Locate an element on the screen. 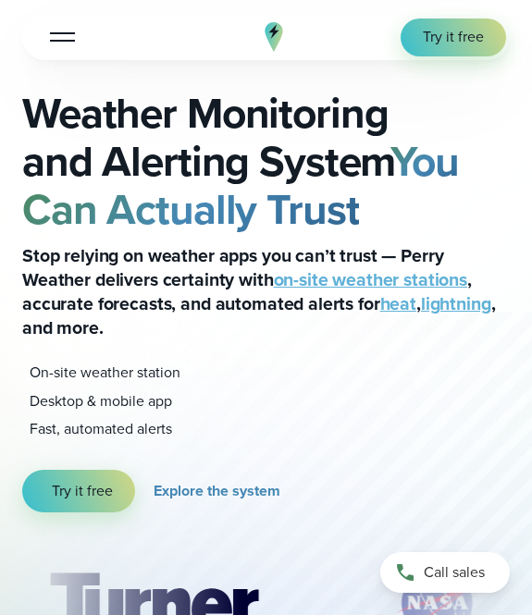  p: Fast, automated alerts is located at coordinates (101, 429).